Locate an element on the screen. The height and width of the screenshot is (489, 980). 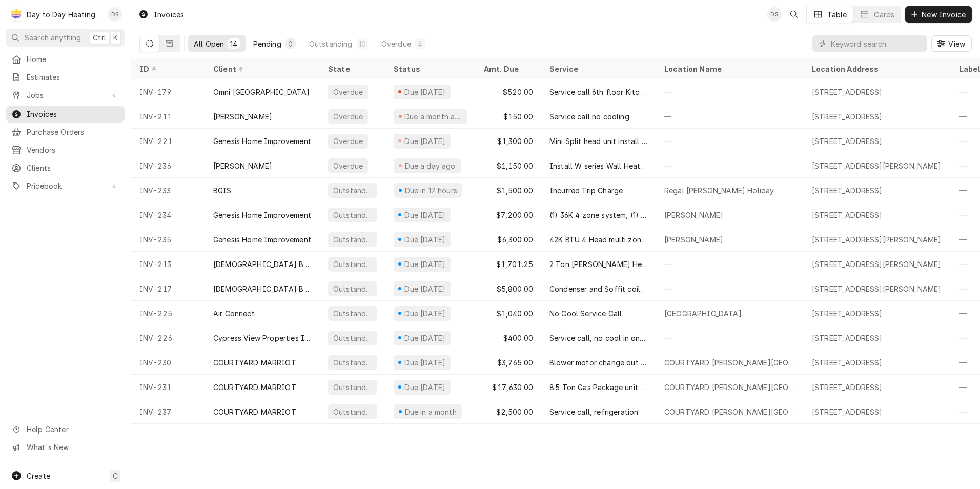
a: Go to What's New is located at coordinates (65, 447).